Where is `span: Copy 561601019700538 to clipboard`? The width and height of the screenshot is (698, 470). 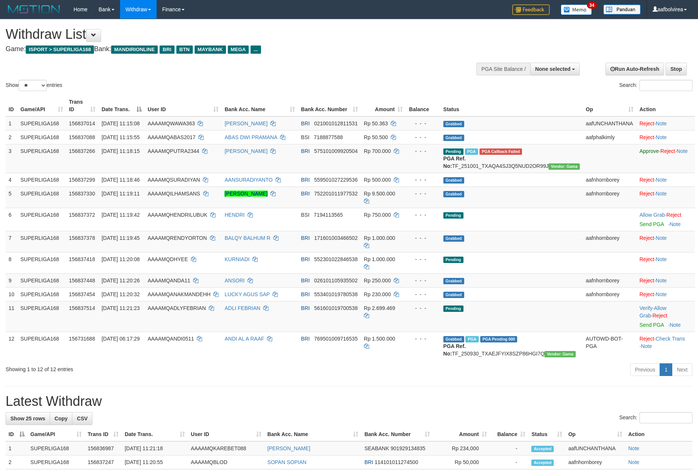
span: Copy 561601019700538 to clipboard is located at coordinates (336, 308).